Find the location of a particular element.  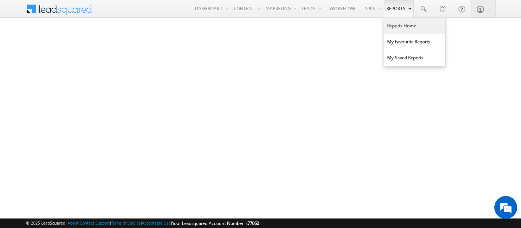

span: © 2025 LeadSquared | | | | | is located at coordinates (142, 223).